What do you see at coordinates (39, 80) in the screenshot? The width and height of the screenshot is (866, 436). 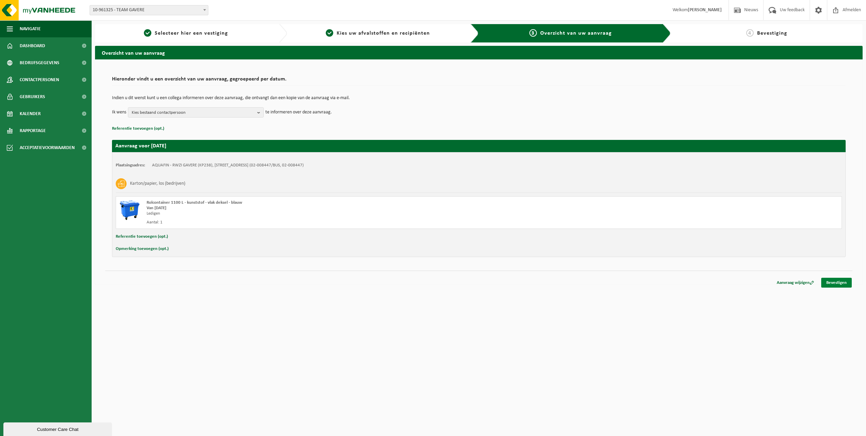 I see `span: Contactpersonen` at bounding box center [39, 80].